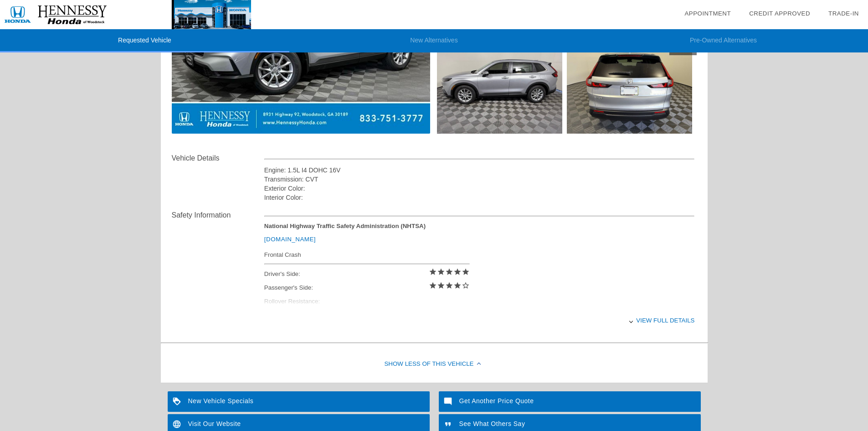  I want to click on div: View full details, so click(479, 320).